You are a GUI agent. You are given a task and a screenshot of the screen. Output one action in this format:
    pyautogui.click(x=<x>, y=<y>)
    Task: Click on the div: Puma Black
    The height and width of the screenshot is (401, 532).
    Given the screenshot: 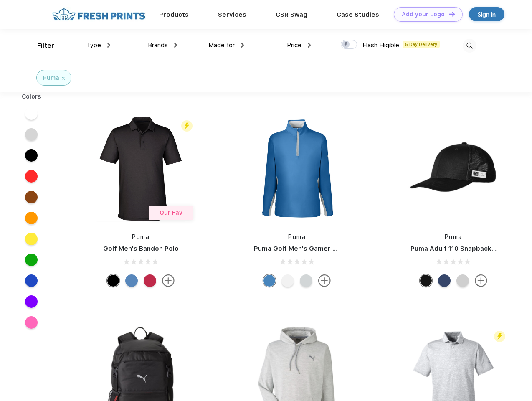 What is the action you would take?
    pyautogui.click(x=113, y=280)
    